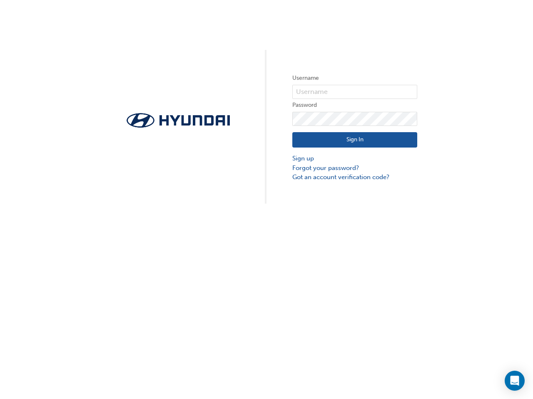 This screenshot has height=399, width=533. What do you see at coordinates (354, 140) in the screenshot?
I see `button: Sign In` at bounding box center [354, 140].